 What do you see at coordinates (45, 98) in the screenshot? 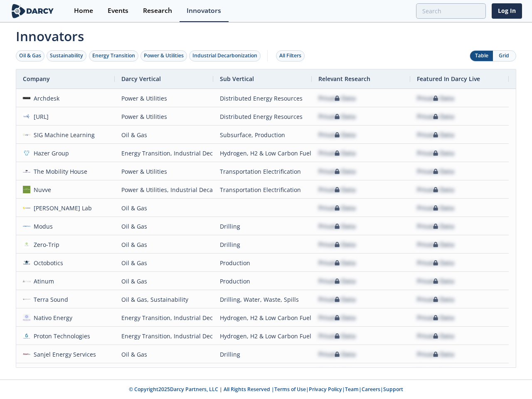
I see `div: Archdesk` at bounding box center [45, 98].